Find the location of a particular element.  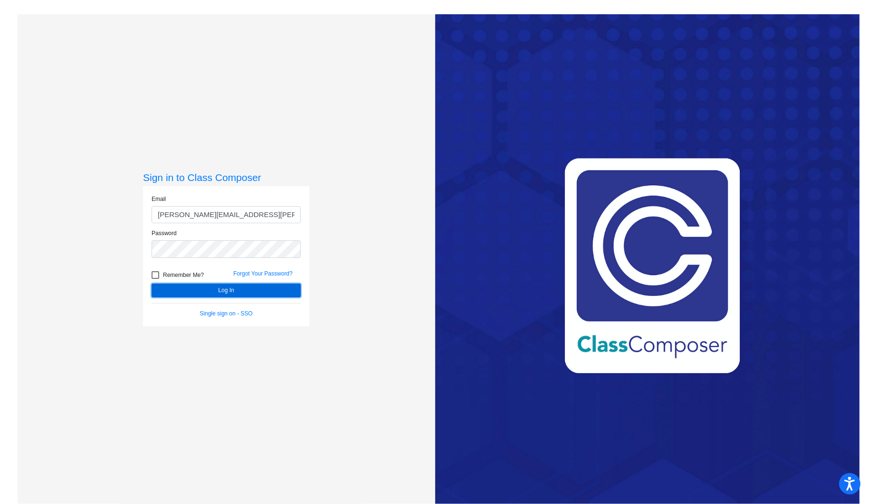

a: Single sign on - SSO is located at coordinates (226, 314).